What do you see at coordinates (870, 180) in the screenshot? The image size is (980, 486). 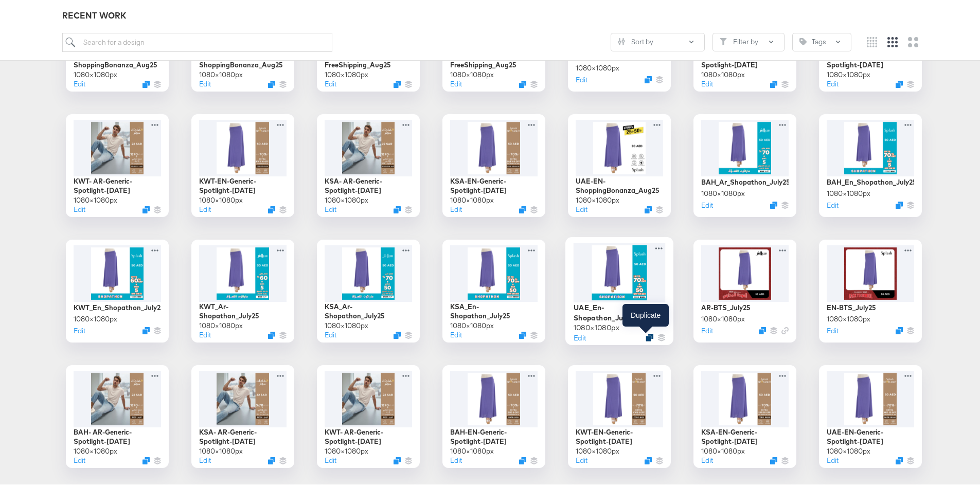 I see `div: BAH_En_Shopathon_July25` at bounding box center [870, 180].